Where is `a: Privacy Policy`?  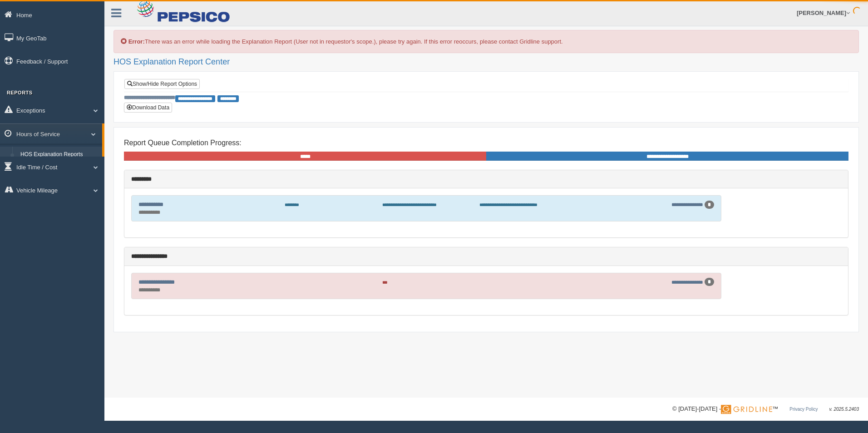
a: Privacy Policy is located at coordinates (803, 409).